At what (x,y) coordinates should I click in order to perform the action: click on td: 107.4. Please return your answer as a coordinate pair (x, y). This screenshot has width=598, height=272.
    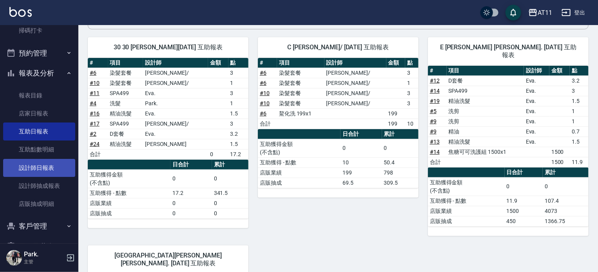
    Looking at the image, I should click on (565, 201).